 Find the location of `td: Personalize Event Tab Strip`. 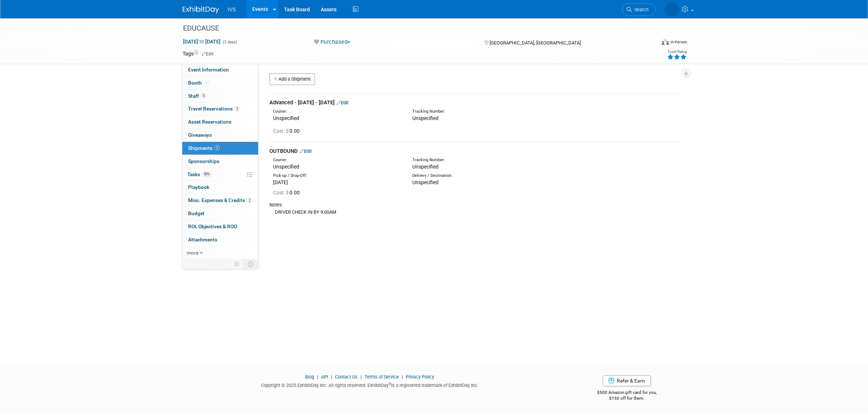

td: Personalize Event Tab Strip is located at coordinates (237, 264).